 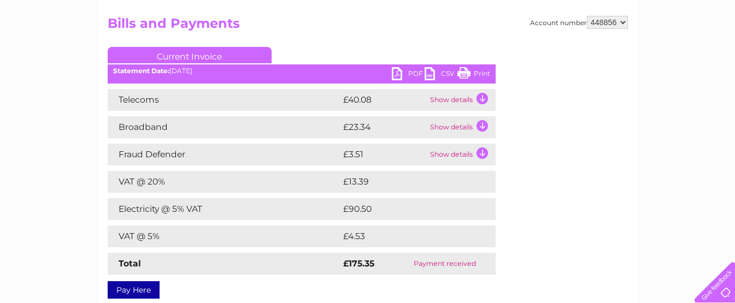 I want to click on a: Contact, so click(x=676, y=50).